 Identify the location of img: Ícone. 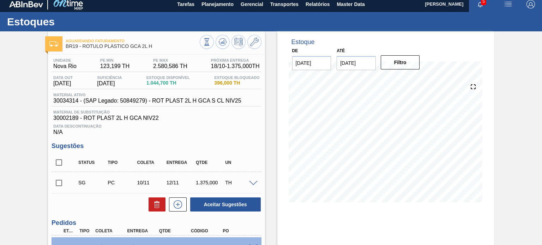
(54, 44).